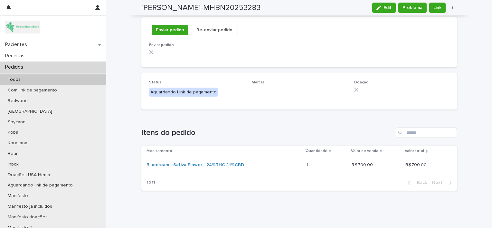 The image size is (492, 228). I want to click on p: Todos, so click(14, 79).